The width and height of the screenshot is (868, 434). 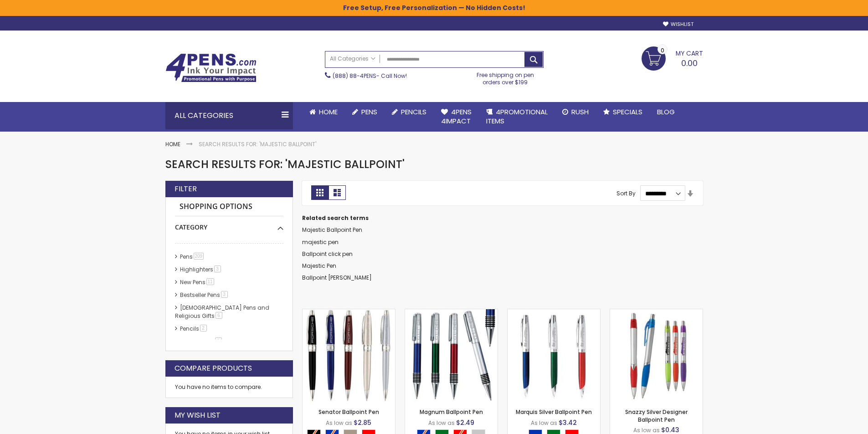 What do you see at coordinates (627, 111) in the screenshot?
I see `span: Specials` at bounding box center [627, 111].